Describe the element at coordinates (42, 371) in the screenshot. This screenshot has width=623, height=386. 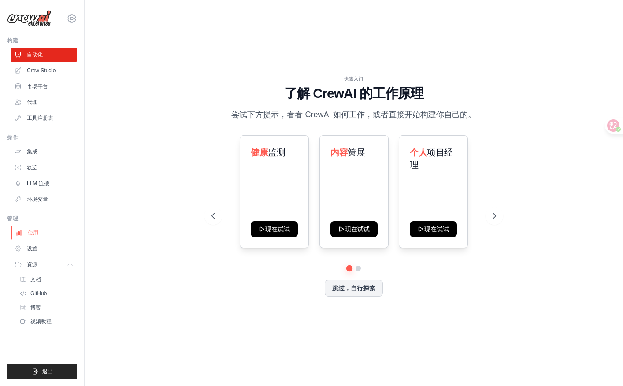
I see `button: 退出` at that location.